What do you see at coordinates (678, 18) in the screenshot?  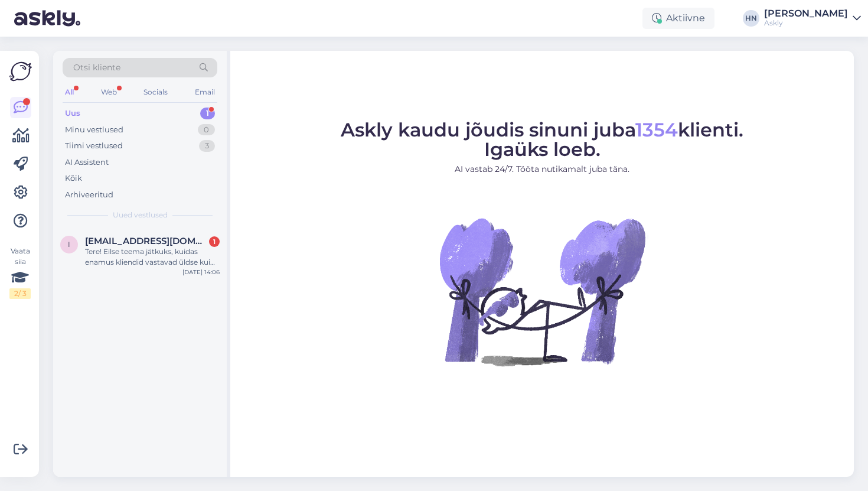 I see `div: Aktiivne` at bounding box center [678, 18].